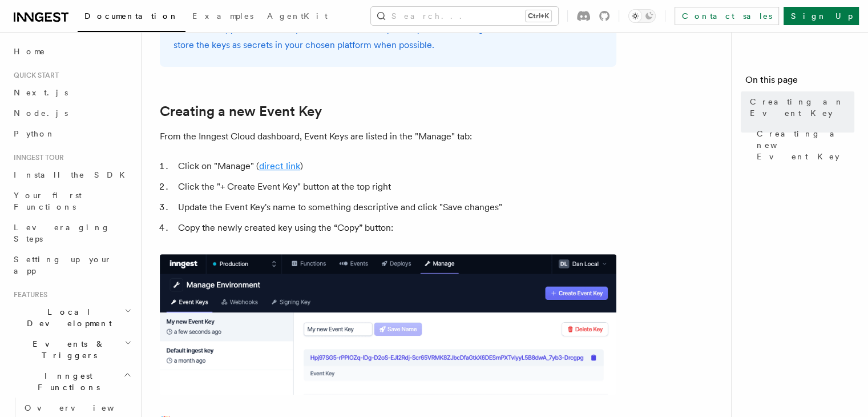  Describe the element at coordinates (72, 201) in the screenshot. I see `a: Your first Functions` at that location.